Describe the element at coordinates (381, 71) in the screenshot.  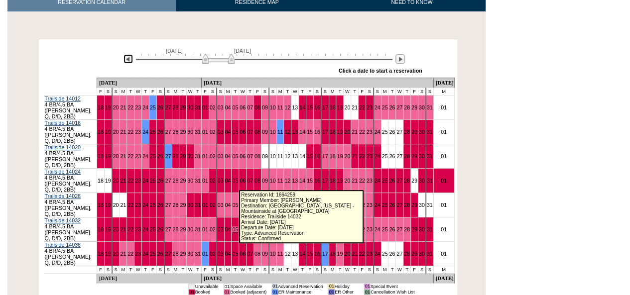
I see `div: Click a date to start a reservation` at that location.